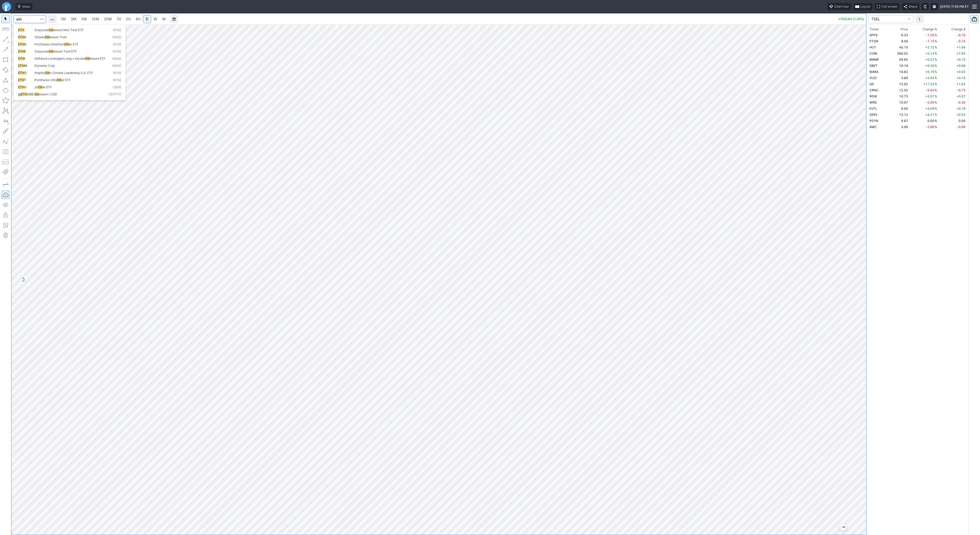  I want to click on span: ProShares UltraShort, so click(49, 44).